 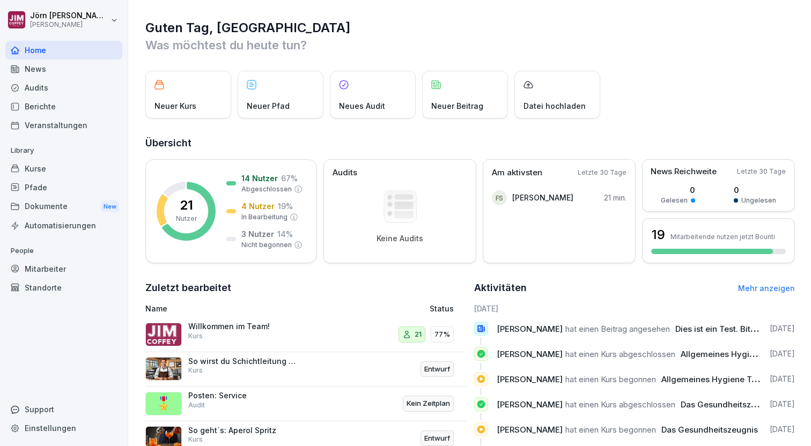 I want to click on p: People, so click(x=64, y=251).